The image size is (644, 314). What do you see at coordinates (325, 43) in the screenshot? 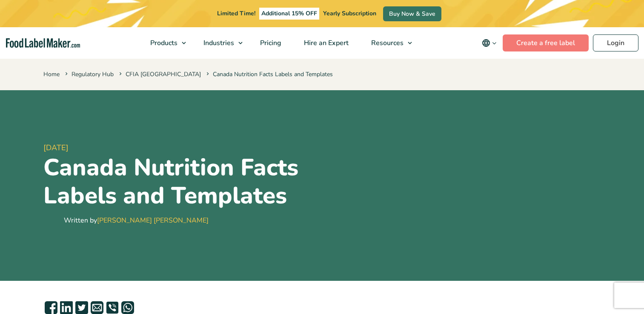
I see `span: Hire an Expert` at bounding box center [325, 43].